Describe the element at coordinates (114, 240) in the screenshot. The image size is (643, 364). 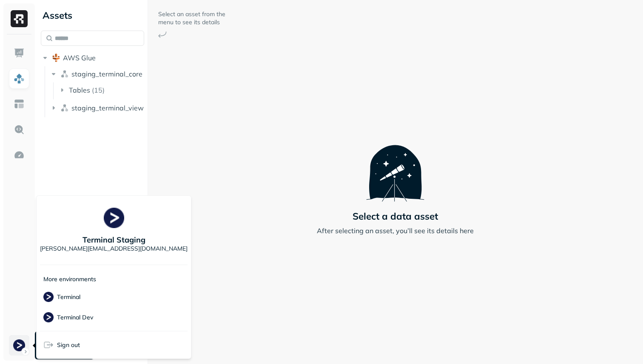
I see `p: Terminal Staging` at that location.